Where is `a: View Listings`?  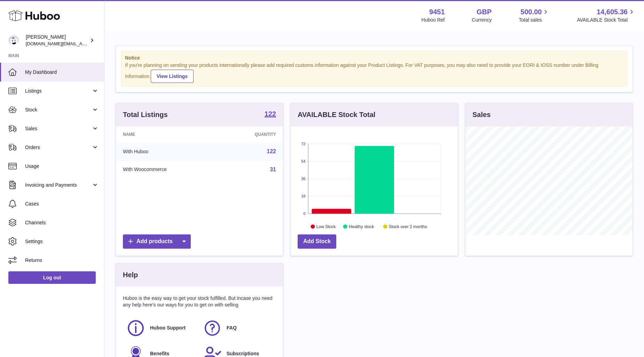 a: View Listings is located at coordinates (172, 76).